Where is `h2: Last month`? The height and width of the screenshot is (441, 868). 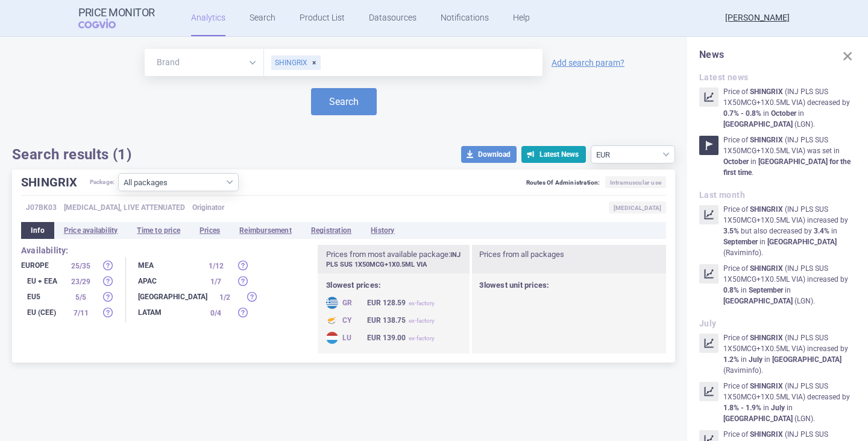 h2: Last month is located at coordinates (778, 195).